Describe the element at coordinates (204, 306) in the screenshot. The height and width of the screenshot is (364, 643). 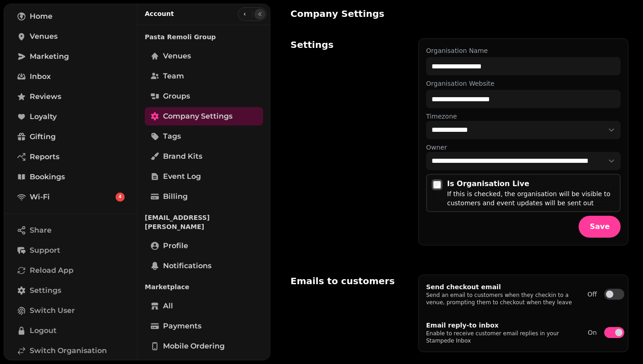
I see `a: All` at that location.